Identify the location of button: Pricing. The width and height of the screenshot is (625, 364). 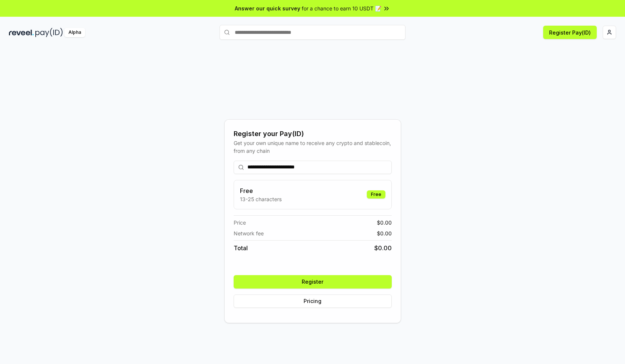
(312, 301).